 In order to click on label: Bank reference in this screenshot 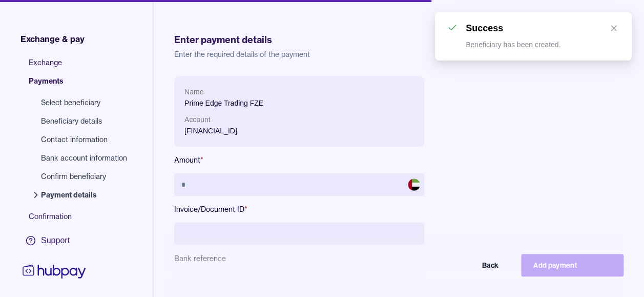, I will do `click(299, 259)`.